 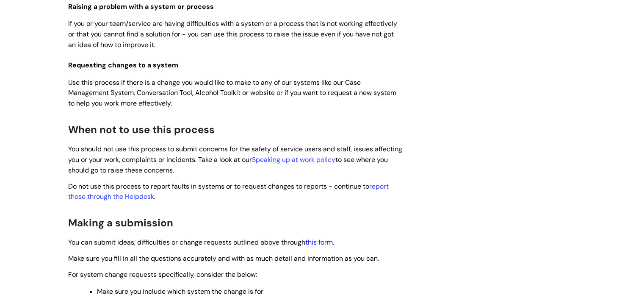 I want to click on span: If you or your team/service are having difficulties with a system or a process that is not workin..., so click(x=232, y=34).